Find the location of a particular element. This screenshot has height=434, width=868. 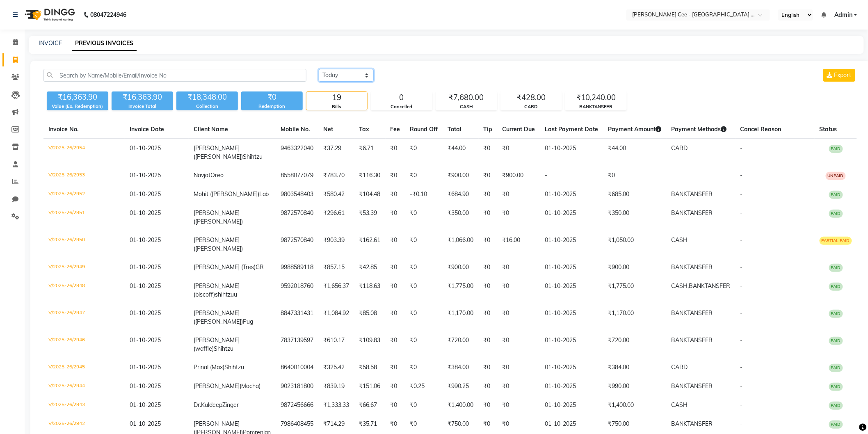

td: ₹1,170.00 is located at coordinates (460, 317).